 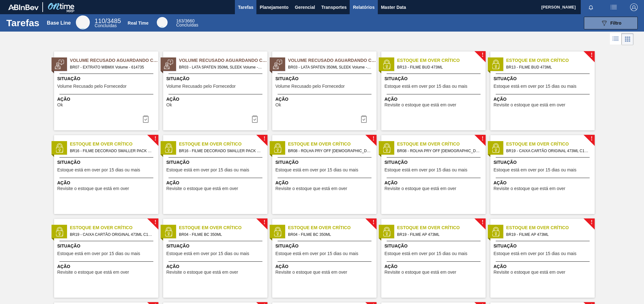 What do you see at coordinates (255, 119) in the screenshot?
I see `img: icon-task-complete` at bounding box center [255, 119].